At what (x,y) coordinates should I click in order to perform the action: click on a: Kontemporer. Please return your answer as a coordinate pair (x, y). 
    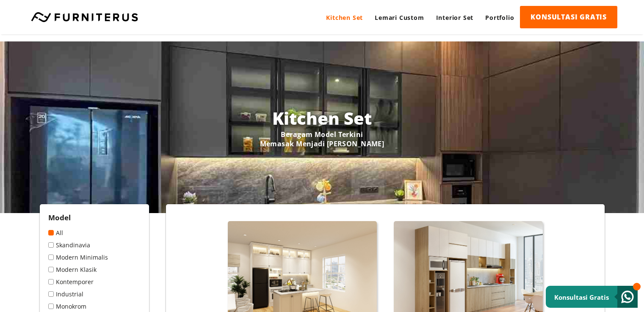
    Looking at the image, I should click on (95, 281).